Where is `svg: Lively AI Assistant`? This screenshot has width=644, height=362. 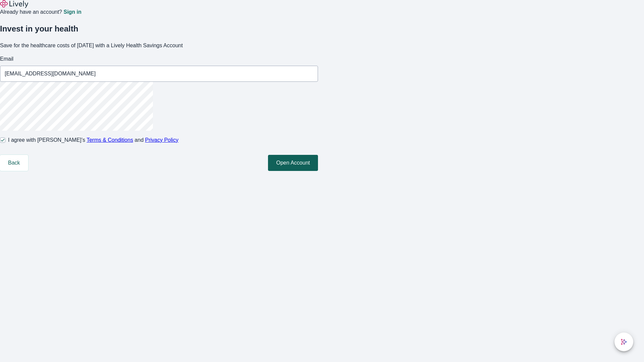 svg: Lively AI Assistant is located at coordinates (624, 342).